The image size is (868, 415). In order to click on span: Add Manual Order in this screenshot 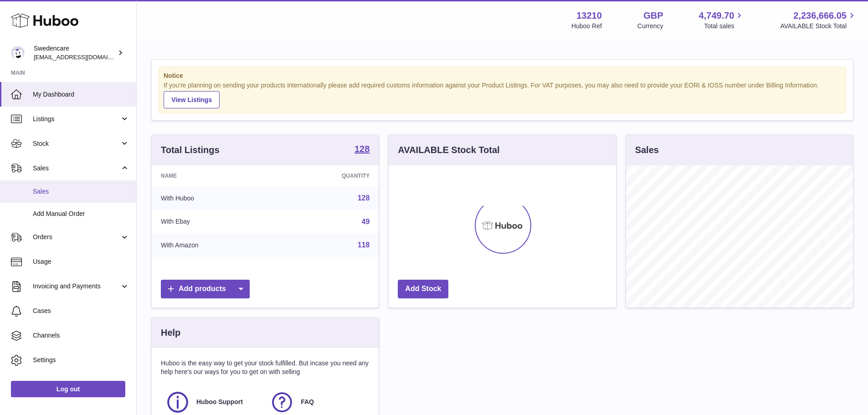, I will do `click(81, 214)`.